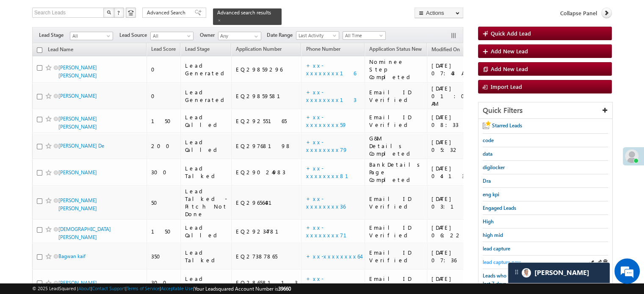  I want to click on span: lead capture new, so click(502, 262).